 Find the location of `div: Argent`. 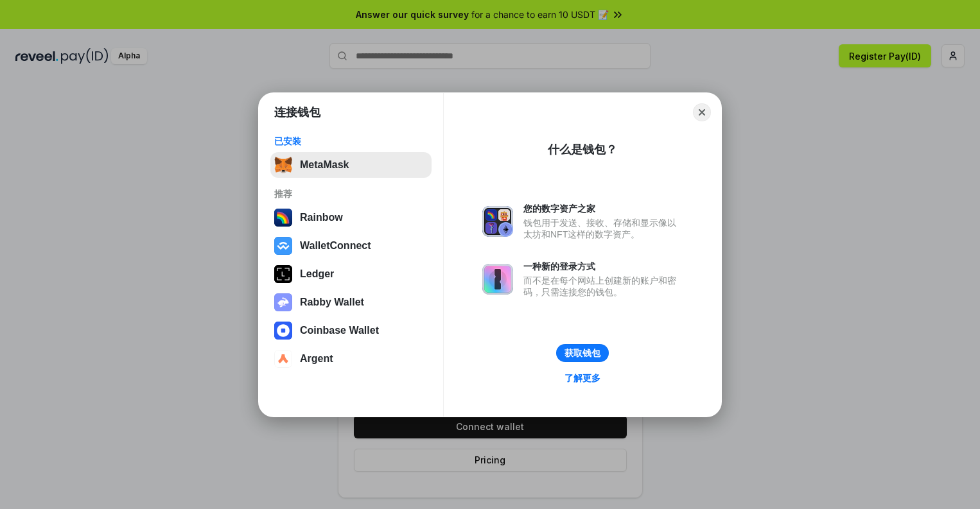

div: Argent is located at coordinates (317, 359).